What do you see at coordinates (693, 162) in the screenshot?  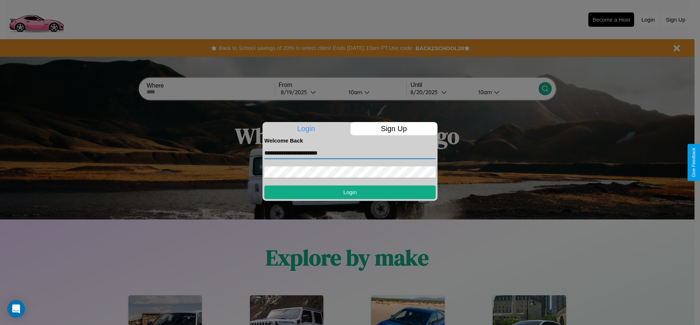 I see `div: Give Feedback` at bounding box center [693, 162].